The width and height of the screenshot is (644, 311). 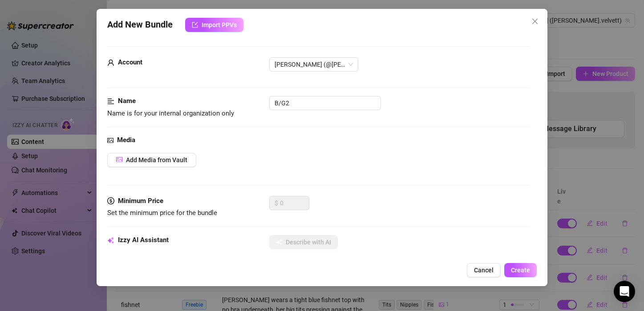 What do you see at coordinates (535, 22) in the screenshot?
I see `span: Close` at bounding box center [535, 22].